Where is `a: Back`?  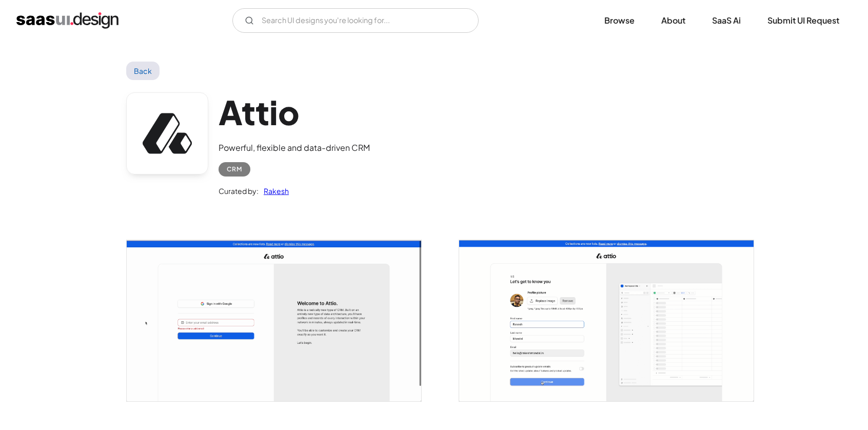 a: Back is located at coordinates (143, 71).